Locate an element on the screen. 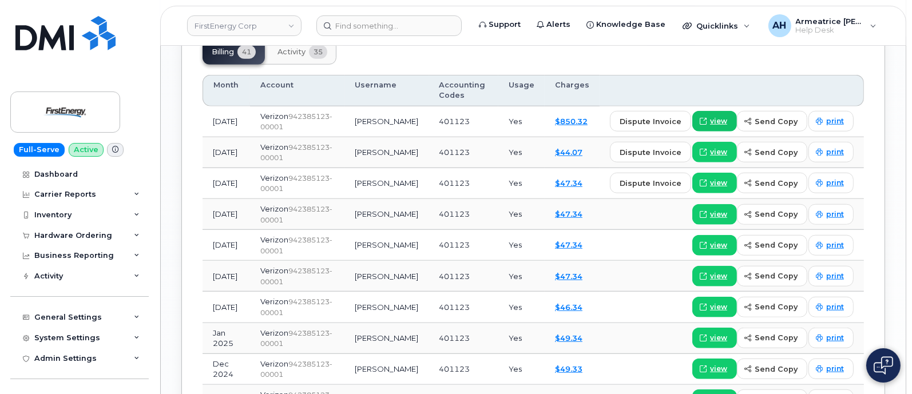 The width and height of the screenshot is (912, 394). div: Armeatrice Hargro is located at coordinates (822, 26).